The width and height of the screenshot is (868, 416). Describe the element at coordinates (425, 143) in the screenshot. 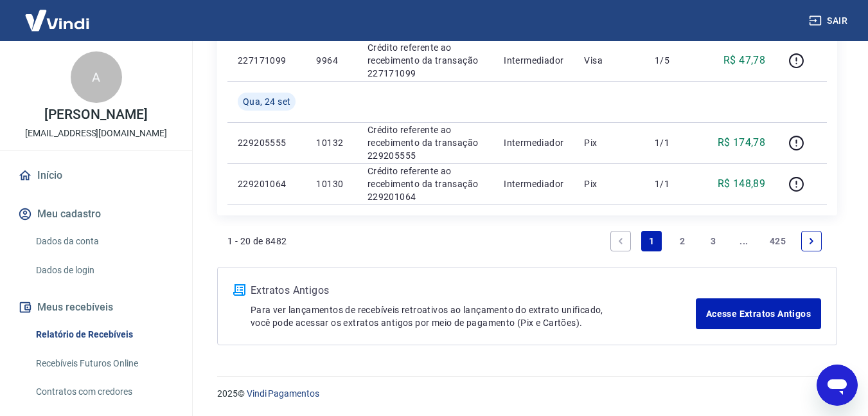

I see `p: Crédito referente ao recebimento da transação 229205555` at that location.